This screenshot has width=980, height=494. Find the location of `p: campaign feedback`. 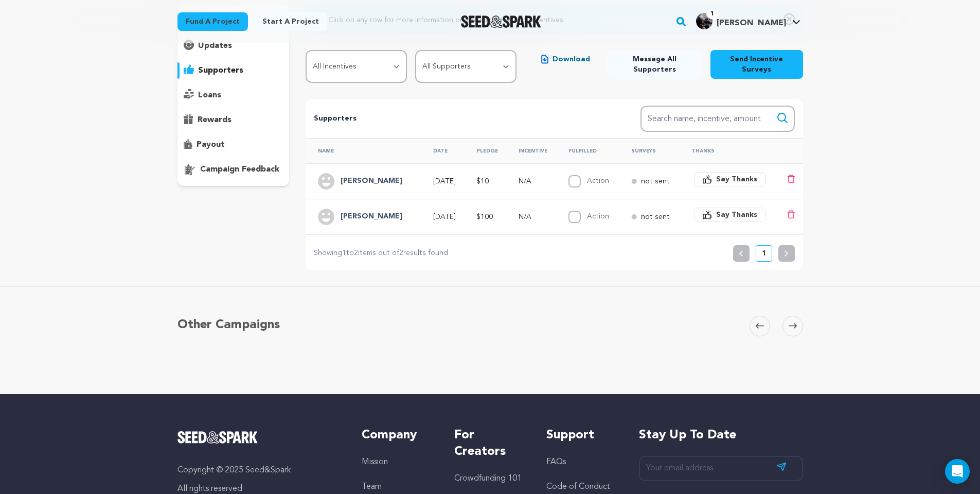

p: campaign feedback is located at coordinates (240, 169).